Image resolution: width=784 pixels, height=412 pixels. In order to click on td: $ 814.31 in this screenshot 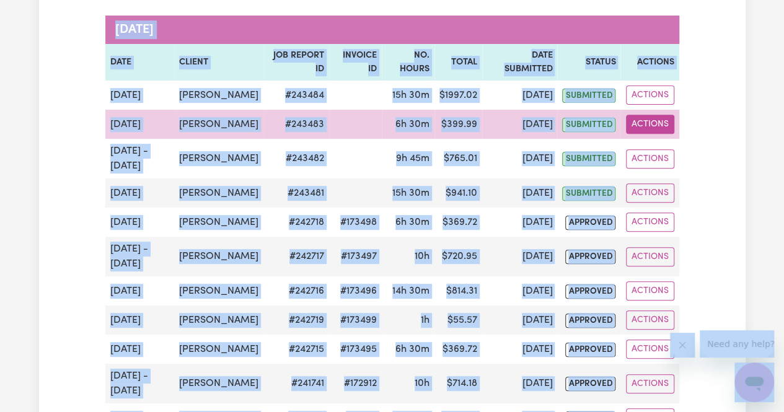, I will do `click(458, 291)`.